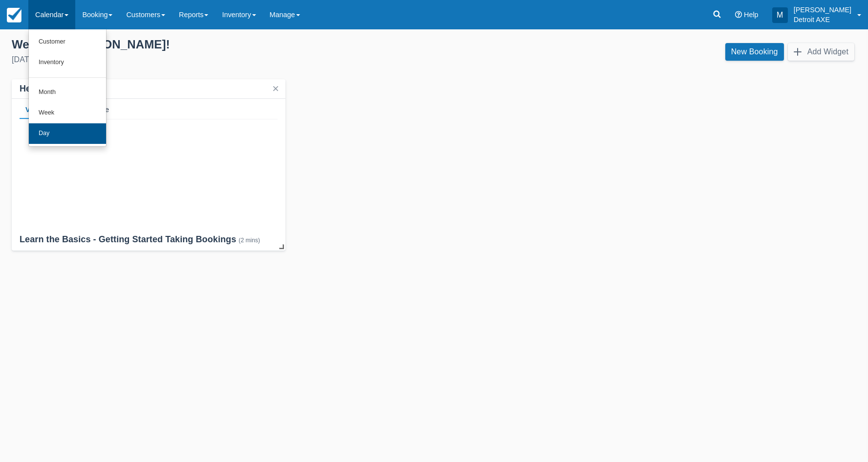  What do you see at coordinates (739, 15) in the screenshot?
I see `i: Help` at bounding box center [739, 15].